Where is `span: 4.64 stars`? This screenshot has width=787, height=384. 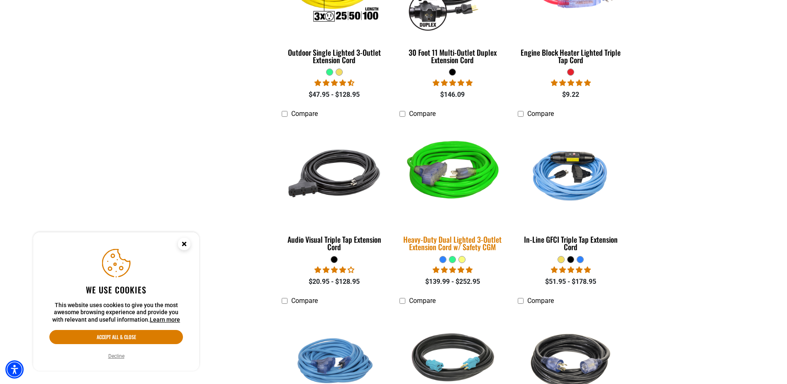 span: 4.64 stars is located at coordinates (335, 83).